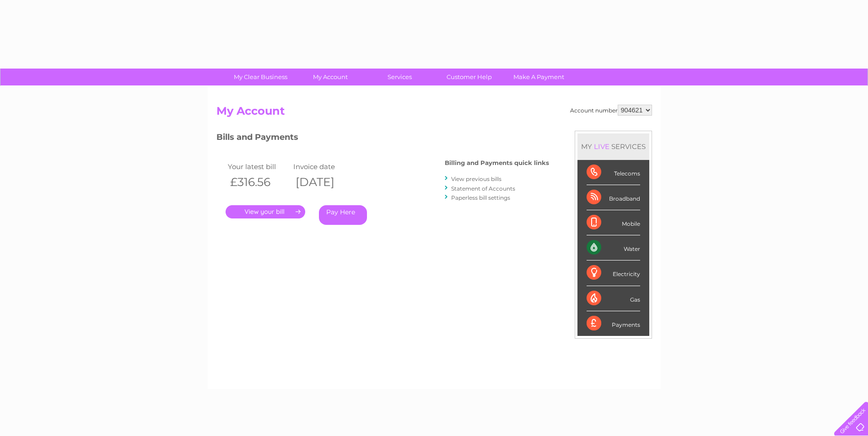 Image resolution: width=868 pixels, height=436 pixels. I want to click on div: Telecoms, so click(613, 172).